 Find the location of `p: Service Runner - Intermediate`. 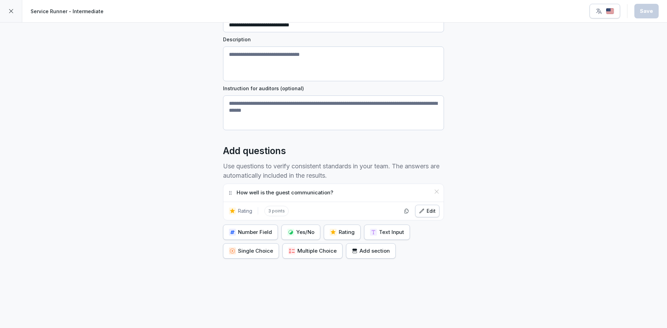

p: Service Runner - Intermediate is located at coordinates (67, 11).